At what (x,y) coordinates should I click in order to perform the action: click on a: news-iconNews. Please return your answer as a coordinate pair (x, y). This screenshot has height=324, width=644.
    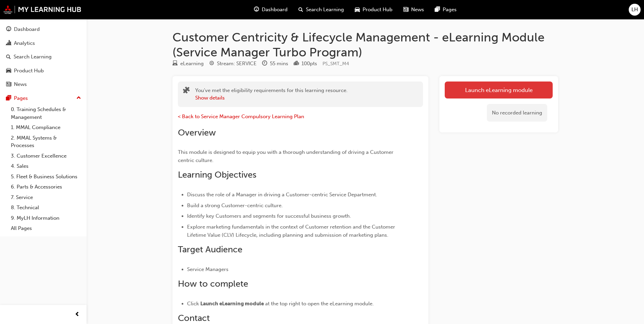
    Looking at the image, I should click on (413, 10).